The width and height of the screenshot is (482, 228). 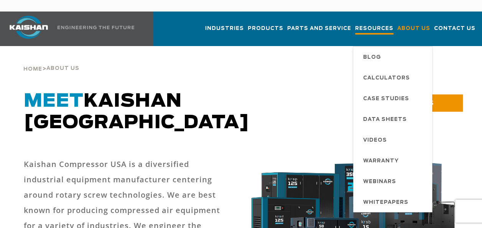 What do you see at coordinates (386, 203) in the screenshot?
I see `span: Whitepapers` at bounding box center [386, 203].